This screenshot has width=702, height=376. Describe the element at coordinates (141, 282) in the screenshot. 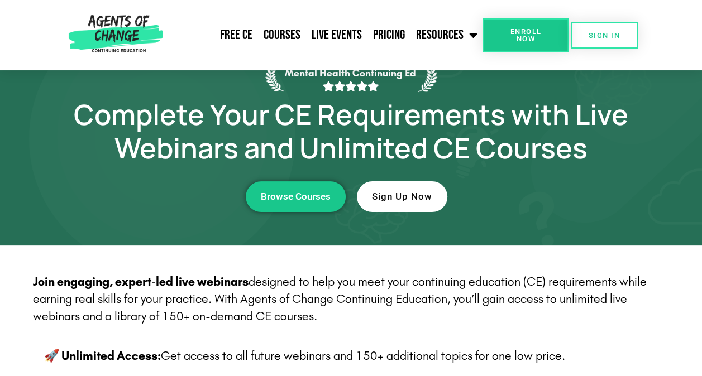

I see `strong: Join engaging, expert-led live webinars` at that location.